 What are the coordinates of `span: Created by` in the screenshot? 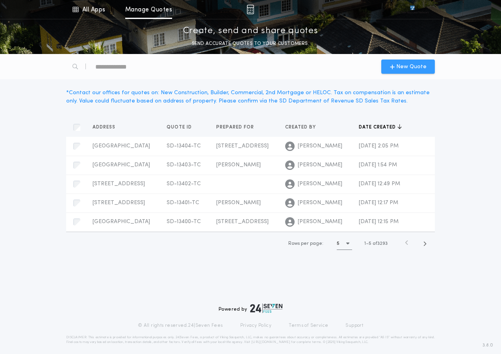 It's located at (301, 127).